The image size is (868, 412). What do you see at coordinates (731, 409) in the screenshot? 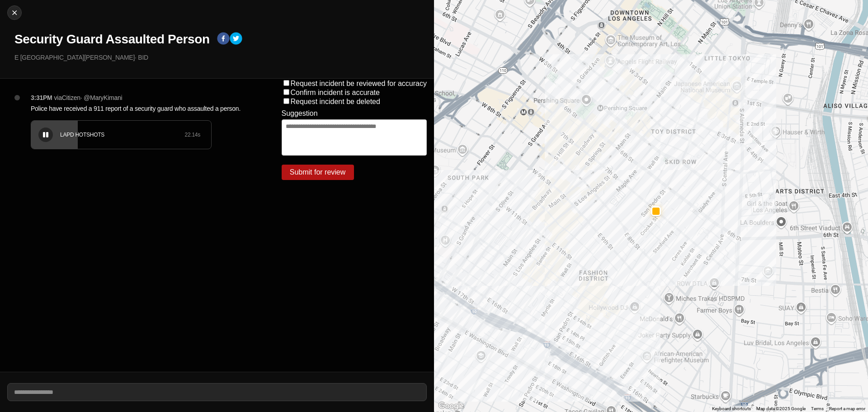
I see `button: Keyboard shortcuts` at bounding box center [731, 409].